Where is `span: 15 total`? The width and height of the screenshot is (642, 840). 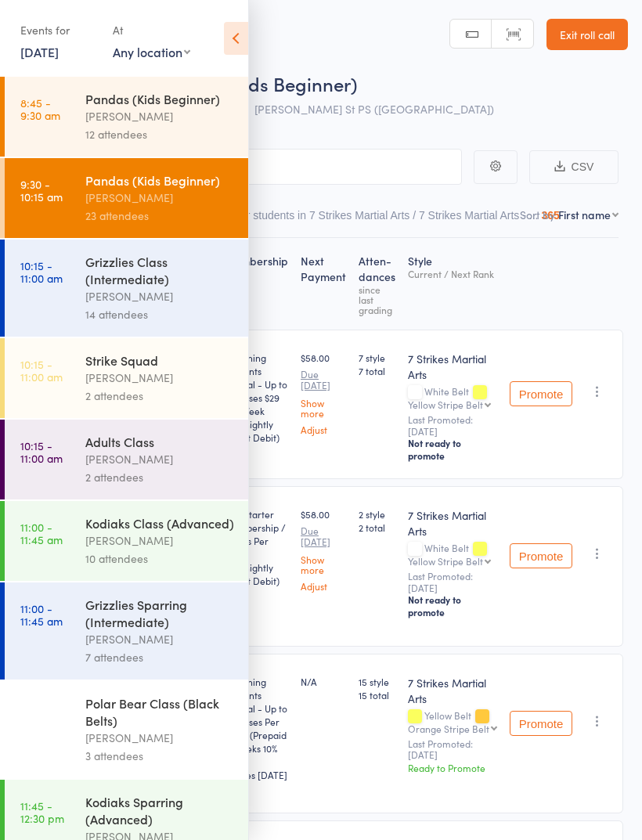 span: 15 total is located at coordinates (377, 694).